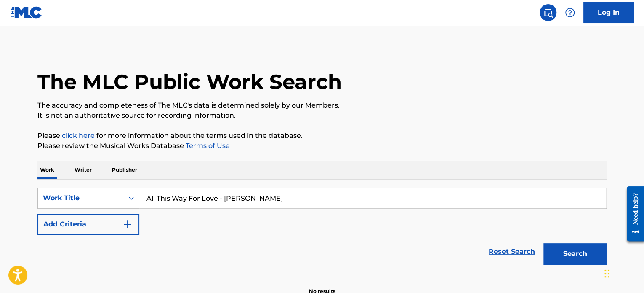  I want to click on p: The accuracy and completeness of The MLC's data is determined solely by our Members., so click(322, 105).